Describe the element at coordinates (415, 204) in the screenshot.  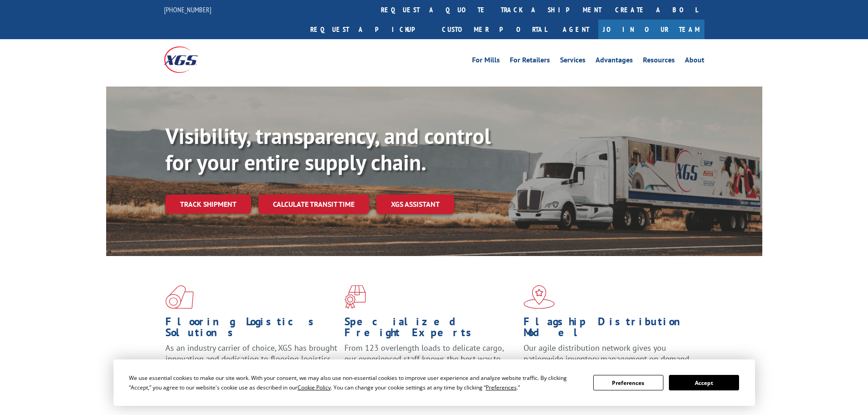
I see `a: XGS ASSISTANT` at that location.